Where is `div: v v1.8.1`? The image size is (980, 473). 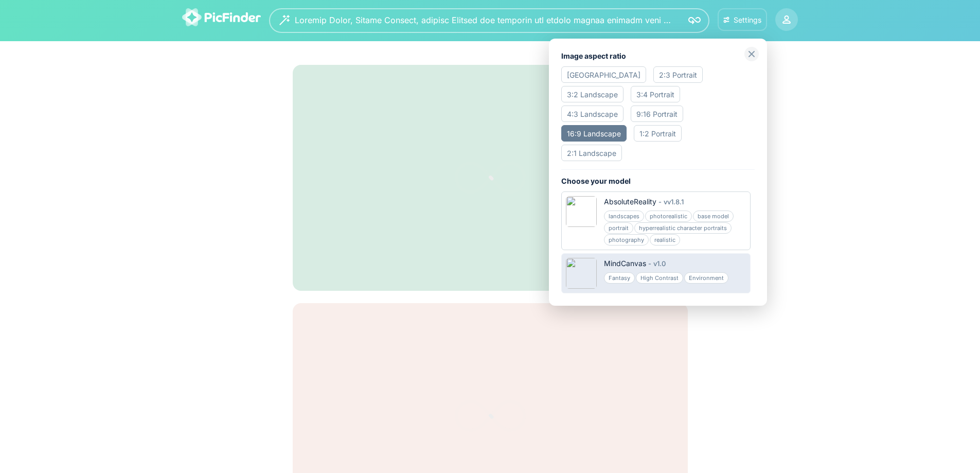
div: v v1.8.1 is located at coordinates (673, 202).